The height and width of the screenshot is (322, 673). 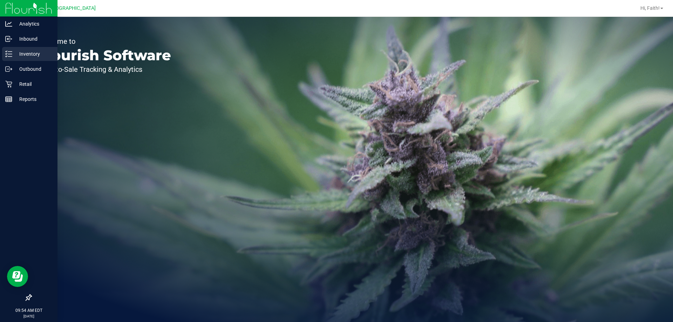 What do you see at coordinates (33, 39) in the screenshot?
I see `p: Inbound` at bounding box center [33, 39].